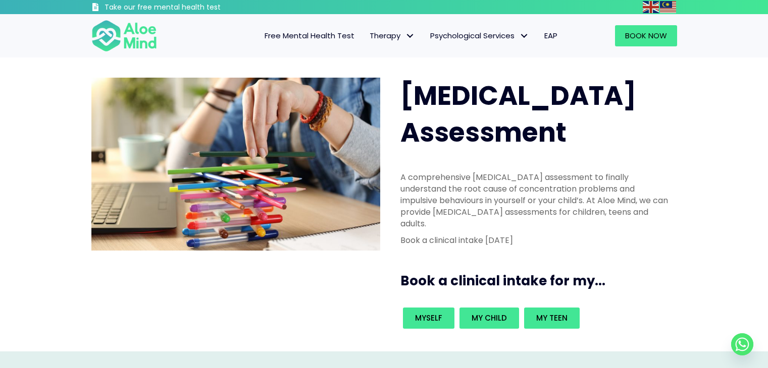 Image resolution: width=768 pixels, height=368 pixels. I want to click on a: TherapyTherapy: submenu, so click(392, 36).